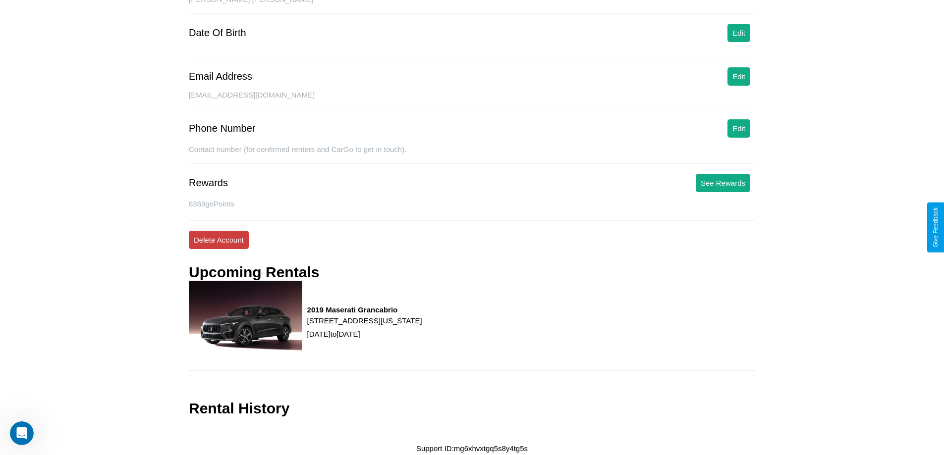  Describe the element at coordinates (472, 204) in the screenshot. I see `p: 8369 goPoints` at that location.